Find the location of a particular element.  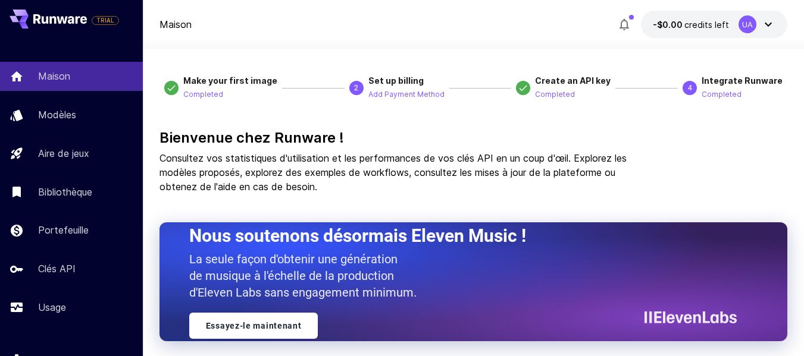

p: 2 is located at coordinates (356, 88).